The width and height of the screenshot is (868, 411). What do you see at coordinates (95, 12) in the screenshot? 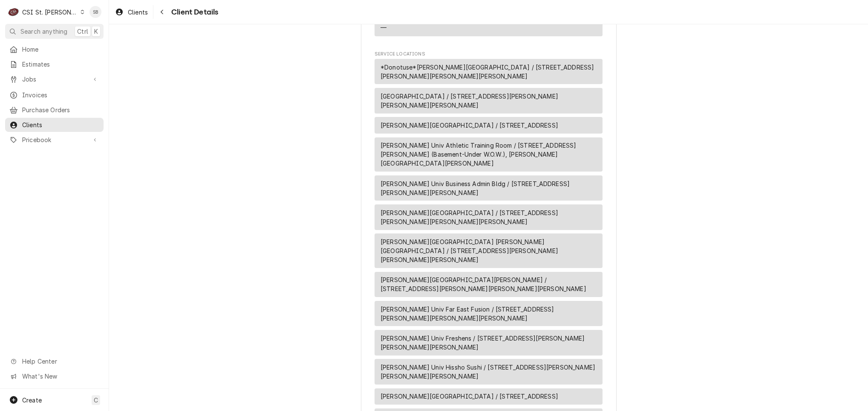
I see `div: Shayla Bell's Avatar` at bounding box center [95, 12].